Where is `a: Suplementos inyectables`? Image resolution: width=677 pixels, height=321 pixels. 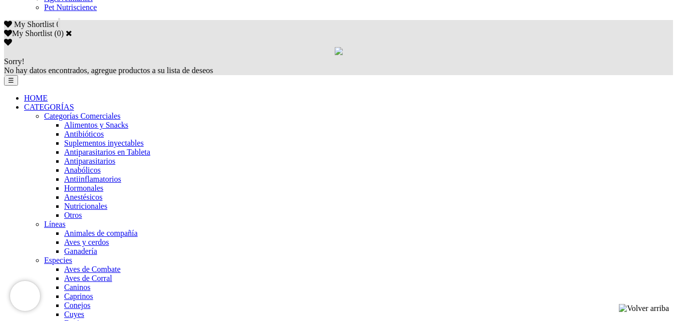
a: Suplementos inyectables is located at coordinates (104, 143).